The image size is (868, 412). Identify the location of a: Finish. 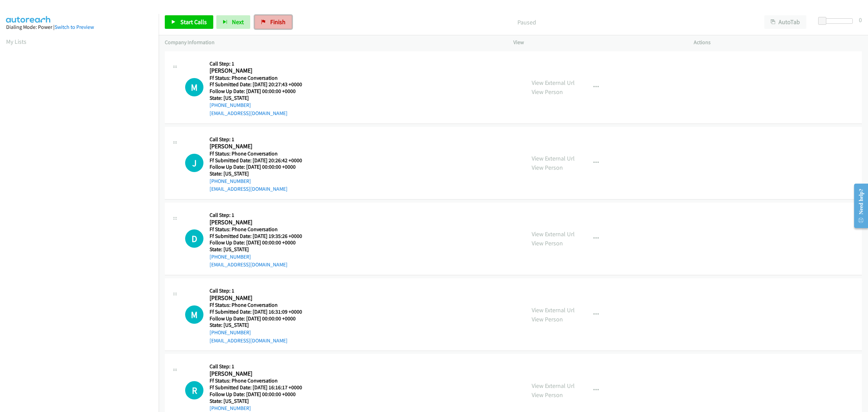
(273, 22).